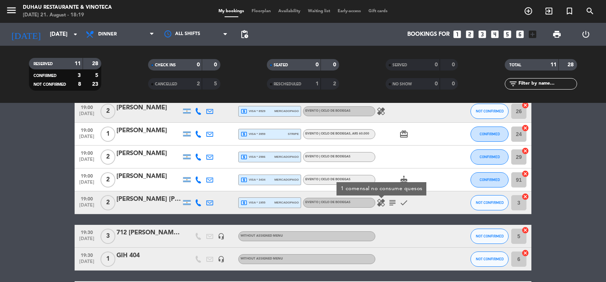  Describe the element at coordinates (586, 34) in the screenshot. I see `i: power_settings_new` at that location.